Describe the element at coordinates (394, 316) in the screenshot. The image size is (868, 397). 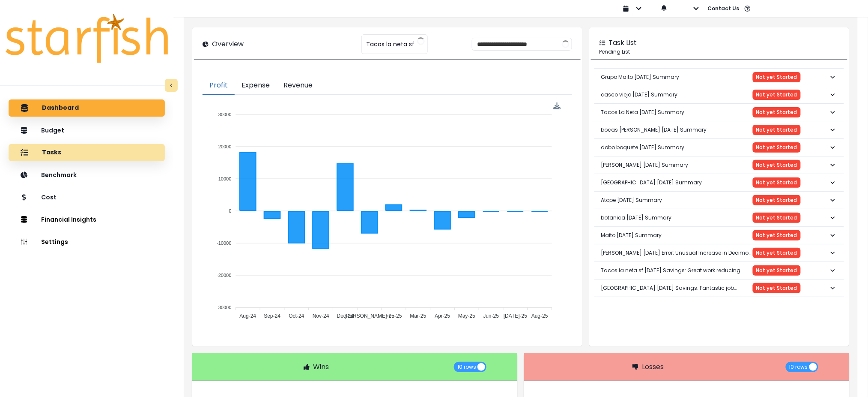
I see `tspan: Feb-25` at that location.